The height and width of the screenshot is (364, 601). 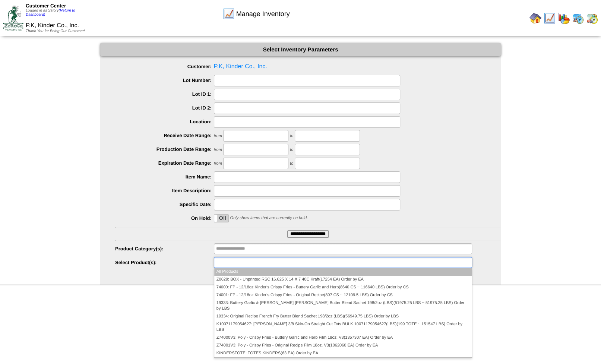 I want to click on label: Lot ID 1:, so click(x=164, y=94).